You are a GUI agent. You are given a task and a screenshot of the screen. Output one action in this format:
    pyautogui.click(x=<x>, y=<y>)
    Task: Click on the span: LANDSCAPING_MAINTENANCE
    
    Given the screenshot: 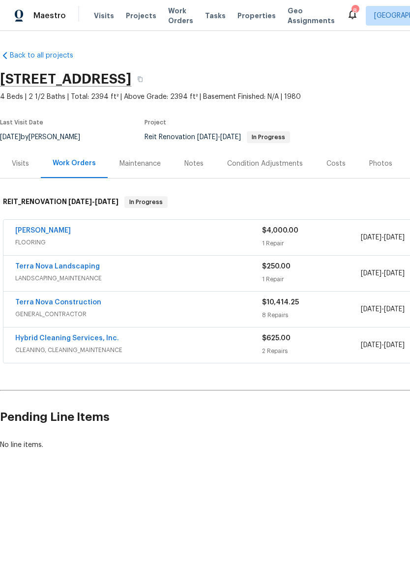 What is the action you would take?
    pyautogui.click(x=139, y=278)
    